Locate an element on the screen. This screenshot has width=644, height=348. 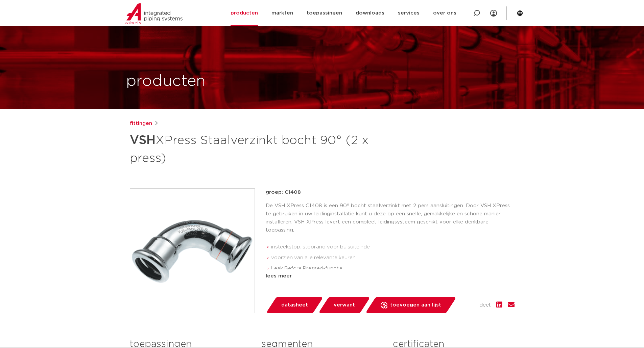
p: De VSH XPress C1408 is een 90º bocht staalverzinkt met 2 pers aansluitingen. Door VSH XPress te g... is located at coordinates (390, 218).